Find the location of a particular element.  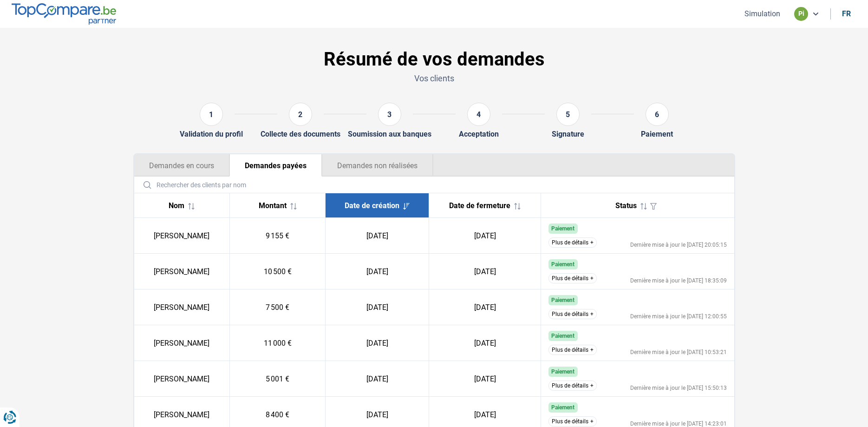

span: Montant is located at coordinates (272, 205).